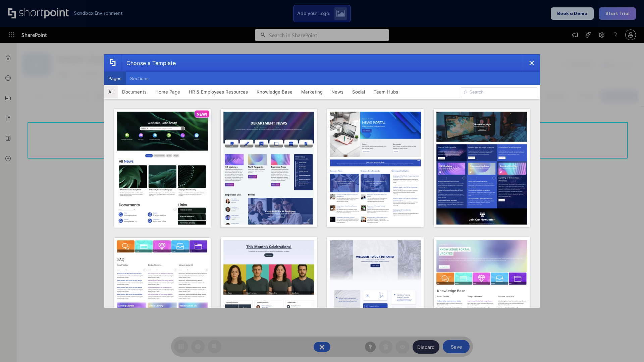 Image resolution: width=644 pixels, height=362 pixels. Describe the element at coordinates (312, 92) in the screenshot. I see `button: Marketing` at that location.